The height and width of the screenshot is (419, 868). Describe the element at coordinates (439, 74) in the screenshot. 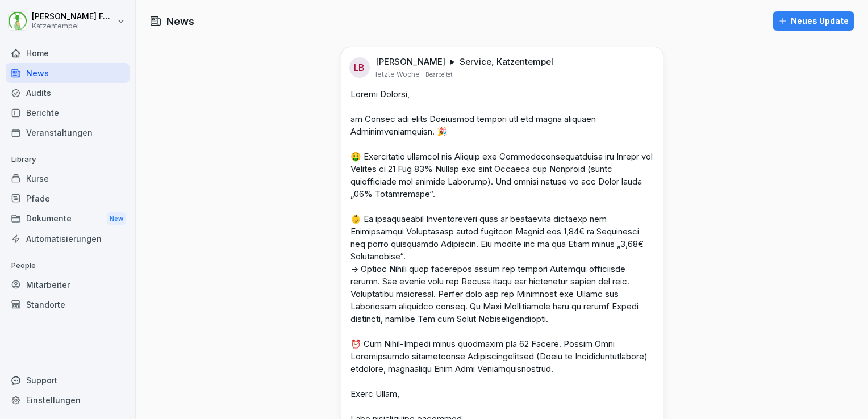

I see `p: Bearbeitet` at that location.